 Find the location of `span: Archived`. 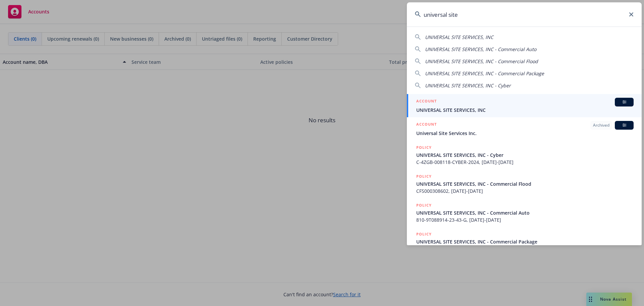

span: Archived is located at coordinates (601, 125).